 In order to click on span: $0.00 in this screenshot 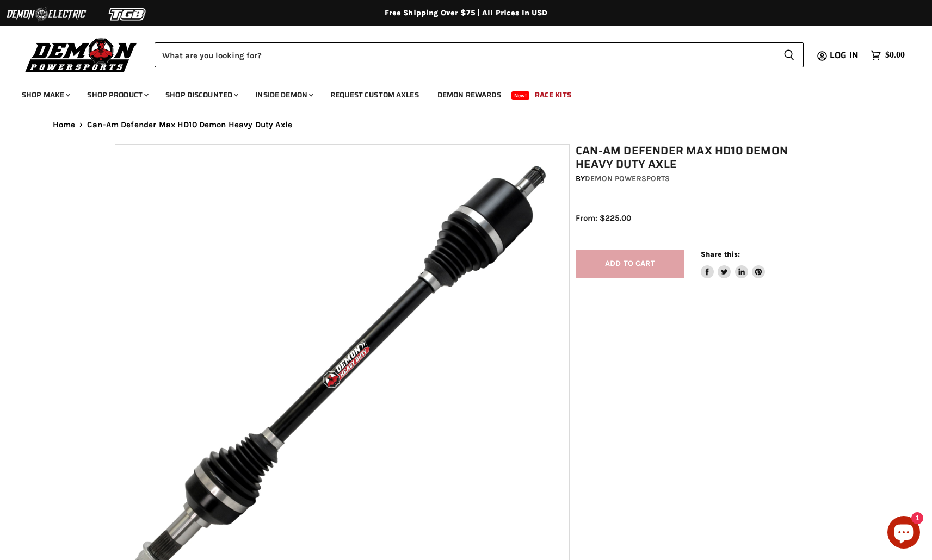, I will do `click(895, 55)`.